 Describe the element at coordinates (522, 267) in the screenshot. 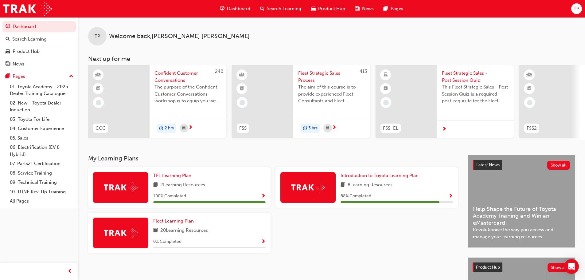

I see `a: Product HubShow all` at that location.